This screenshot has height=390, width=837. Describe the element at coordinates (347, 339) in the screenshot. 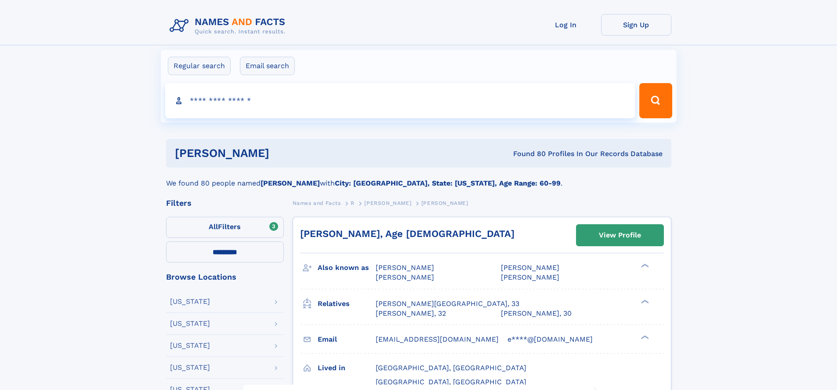

I see `h3: Email` at that location.